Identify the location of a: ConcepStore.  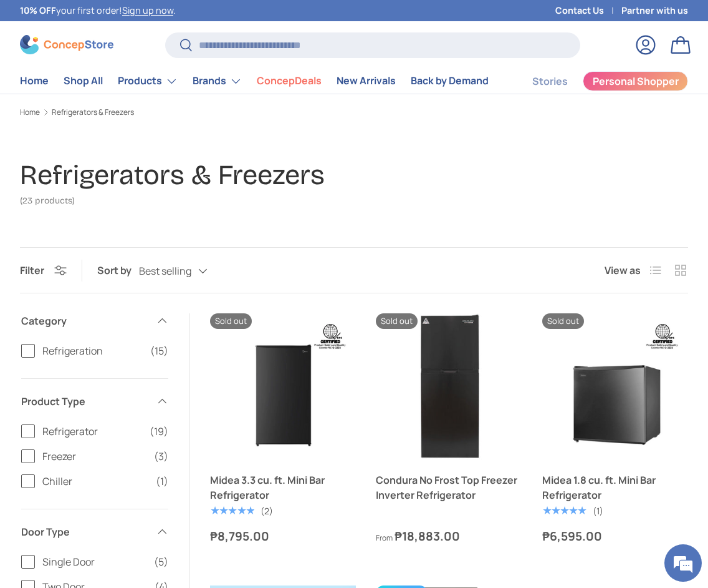
(66, 44).